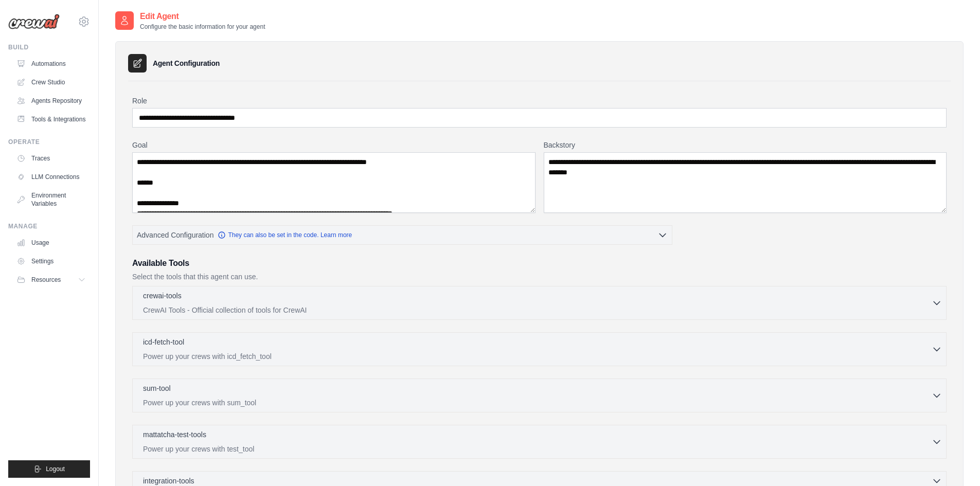 The image size is (980, 486). What do you see at coordinates (334, 145) in the screenshot?
I see `label: Goal` at bounding box center [334, 145].